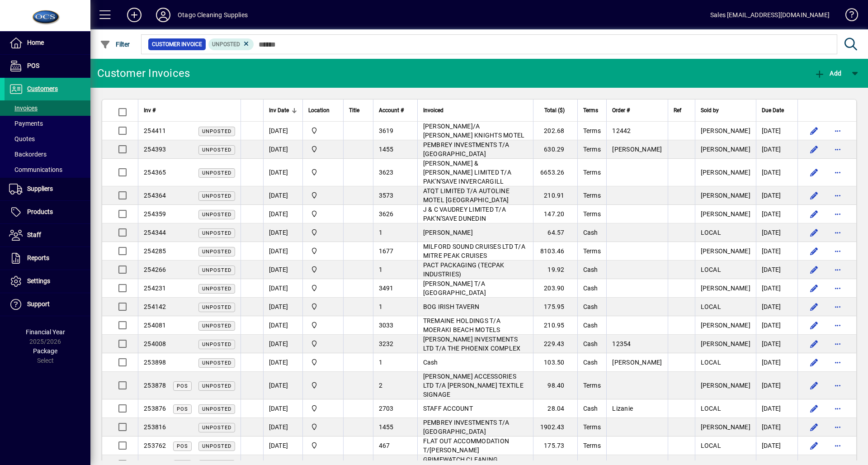 The width and height of the screenshot is (868, 465). I want to click on div: Inv #, so click(189, 110).